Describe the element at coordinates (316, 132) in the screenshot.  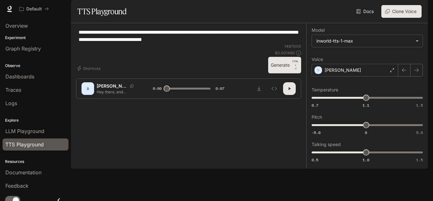
I see `span: -5.0` at that location.